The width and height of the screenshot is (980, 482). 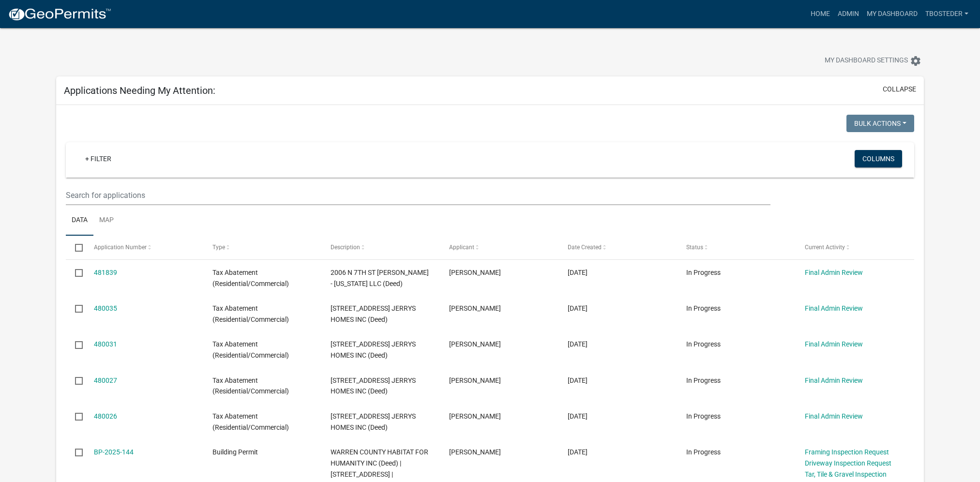 I want to click on i: settings, so click(x=915, y=61).